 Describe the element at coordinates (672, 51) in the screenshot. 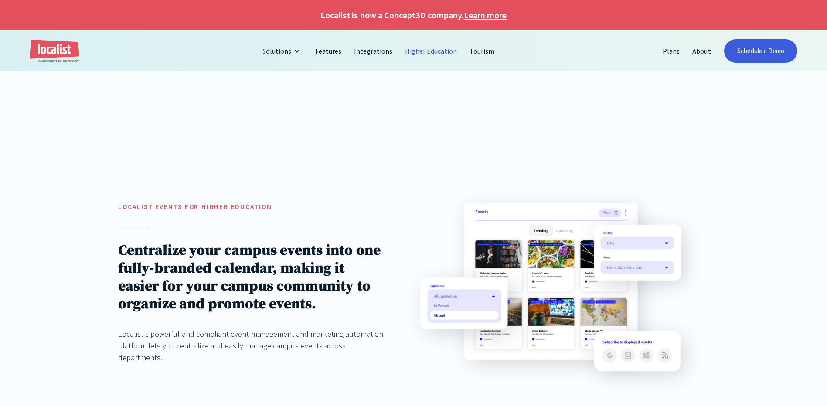

I see `a: Plans` at that location.